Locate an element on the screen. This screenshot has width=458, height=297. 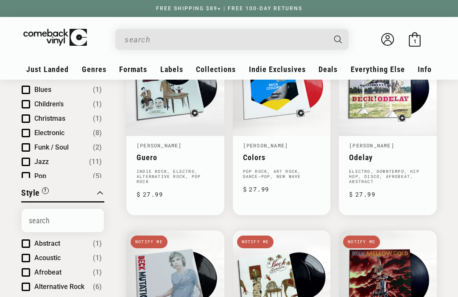
span: Number of products: (11) is located at coordinates (95, 162).